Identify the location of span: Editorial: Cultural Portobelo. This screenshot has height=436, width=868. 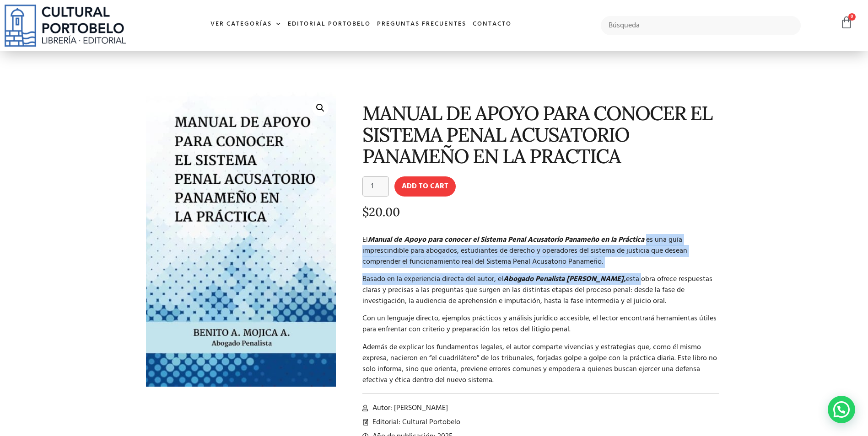
(415, 423).